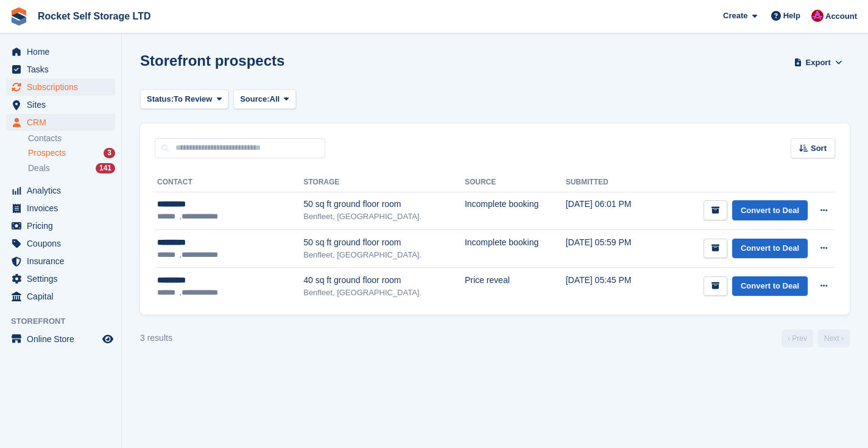  What do you see at coordinates (64, 191) in the screenshot?
I see `span: Analytics` at bounding box center [64, 191].